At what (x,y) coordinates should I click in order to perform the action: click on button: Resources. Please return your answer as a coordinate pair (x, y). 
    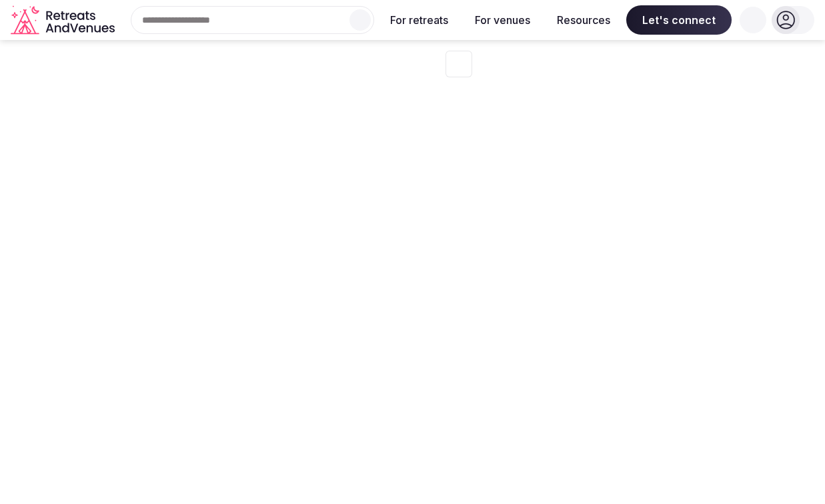
    Looking at the image, I should click on (583, 20).